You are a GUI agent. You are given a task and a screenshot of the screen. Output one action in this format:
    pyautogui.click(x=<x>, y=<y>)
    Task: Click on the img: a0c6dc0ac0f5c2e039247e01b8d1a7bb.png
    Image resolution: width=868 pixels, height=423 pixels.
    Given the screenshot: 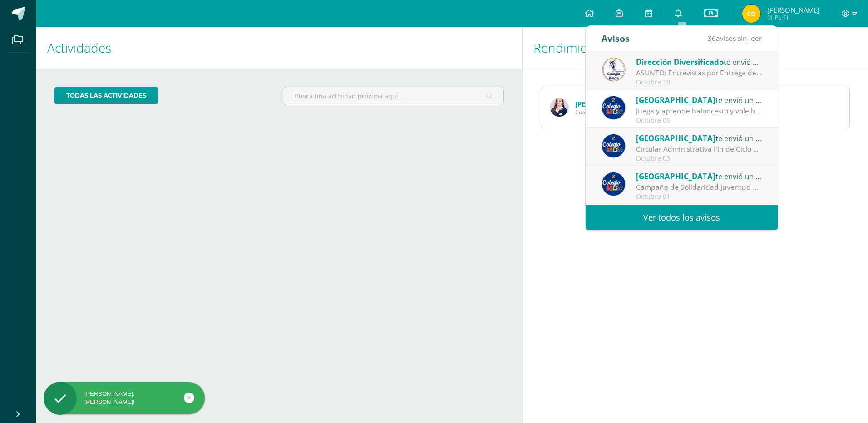 What is the action you would take?
    pyautogui.click(x=559, y=108)
    